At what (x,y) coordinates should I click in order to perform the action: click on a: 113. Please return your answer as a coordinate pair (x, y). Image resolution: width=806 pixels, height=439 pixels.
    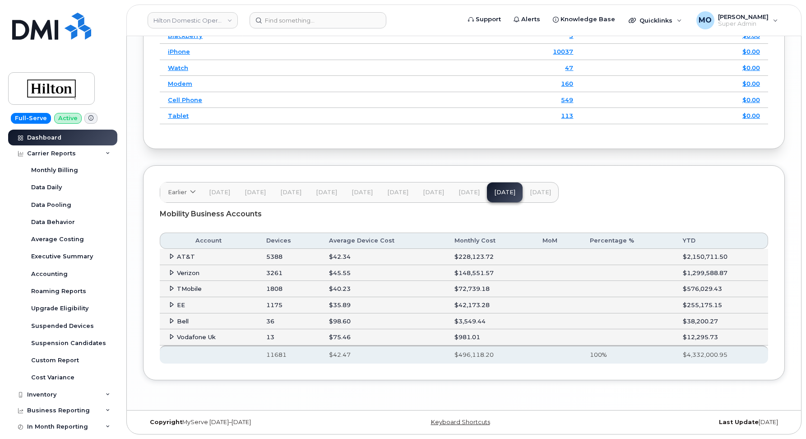
    Looking at the image, I should click on (567, 116).